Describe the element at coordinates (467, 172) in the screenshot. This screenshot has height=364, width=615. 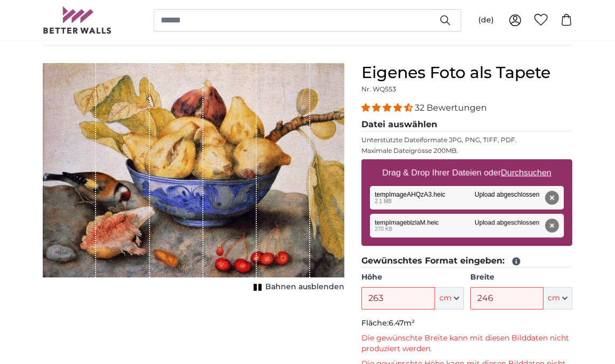
I see `label: Drag & Drop Ihrer Dateien oder` at that location.